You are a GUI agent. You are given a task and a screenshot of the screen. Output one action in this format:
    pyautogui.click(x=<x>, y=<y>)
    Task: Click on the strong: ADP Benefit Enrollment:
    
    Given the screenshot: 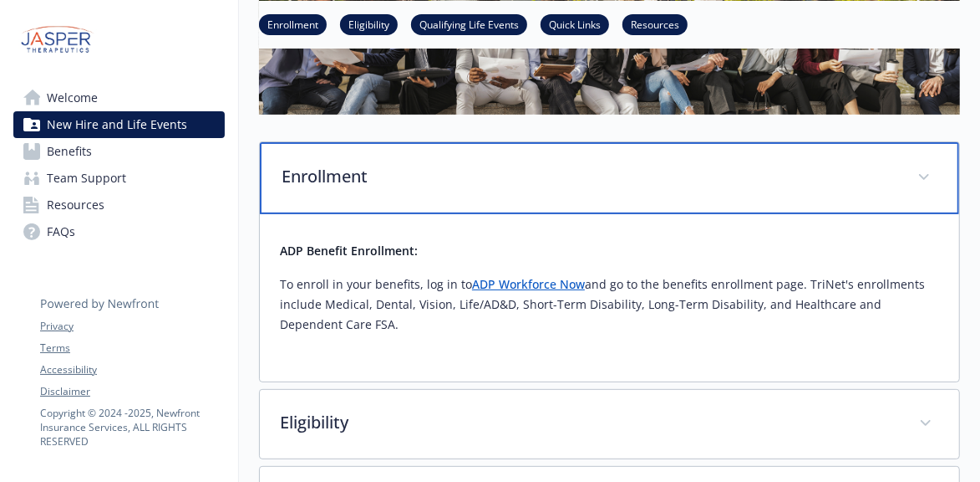 What is the action you would take?
    pyautogui.click(x=349, y=250)
    